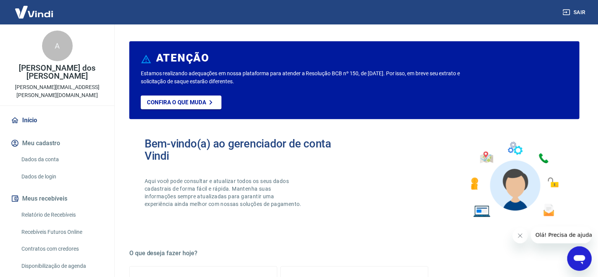  Describe the element at coordinates (514, 180) in the screenshot. I see `img: Imagem de um avatar masculino com diversos icones exemplificando as funcionalidades do gerenciado...` at that location.